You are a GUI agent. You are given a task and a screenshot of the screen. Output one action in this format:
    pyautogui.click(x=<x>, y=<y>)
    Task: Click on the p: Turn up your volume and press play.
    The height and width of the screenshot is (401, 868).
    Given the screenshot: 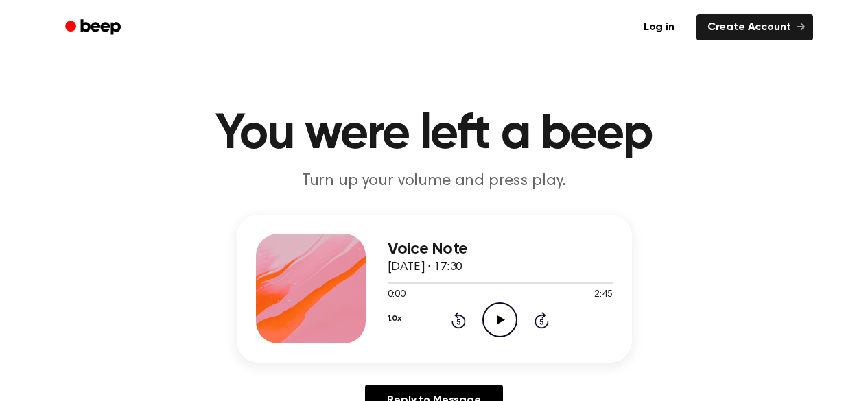 What is the action you would take?
    pyautogui.click(x=434, y=181)
    